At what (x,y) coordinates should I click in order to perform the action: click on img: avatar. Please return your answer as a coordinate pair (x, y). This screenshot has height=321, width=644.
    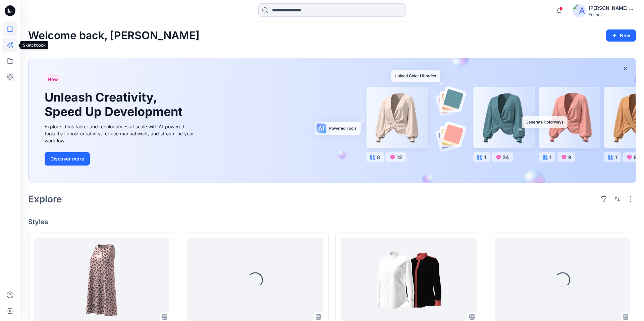
    Looking at the image, I should click on (579, 11).